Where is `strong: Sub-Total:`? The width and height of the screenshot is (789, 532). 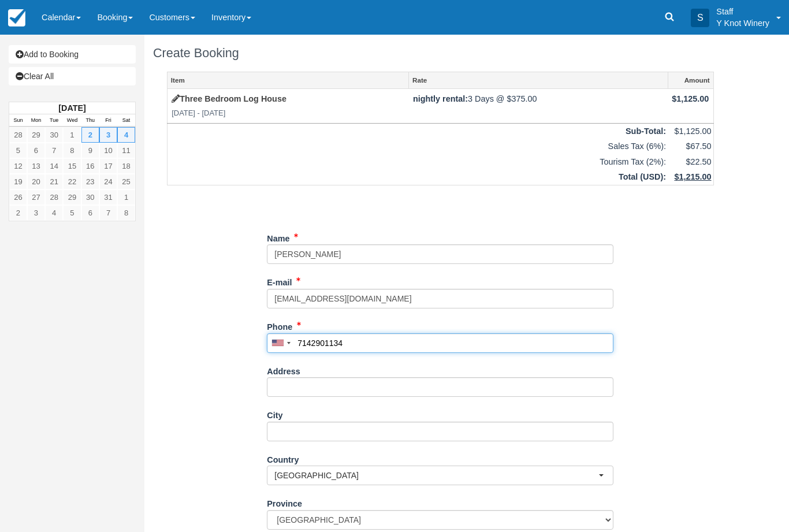 strong: Sub-Total: is located at coordinates (646, 131).